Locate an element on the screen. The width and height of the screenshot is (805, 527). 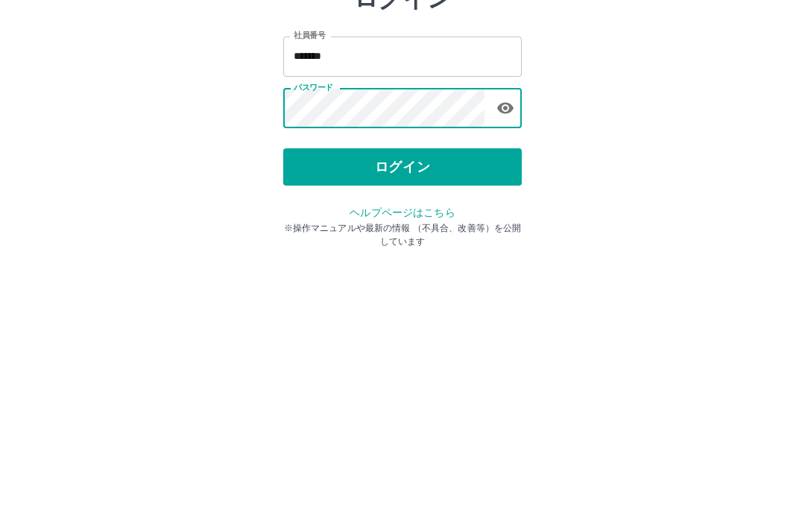
p: ※操作マニュアルや最新の情報 （不具合、改善等）を公開しています is located at coordinates (403, 344).